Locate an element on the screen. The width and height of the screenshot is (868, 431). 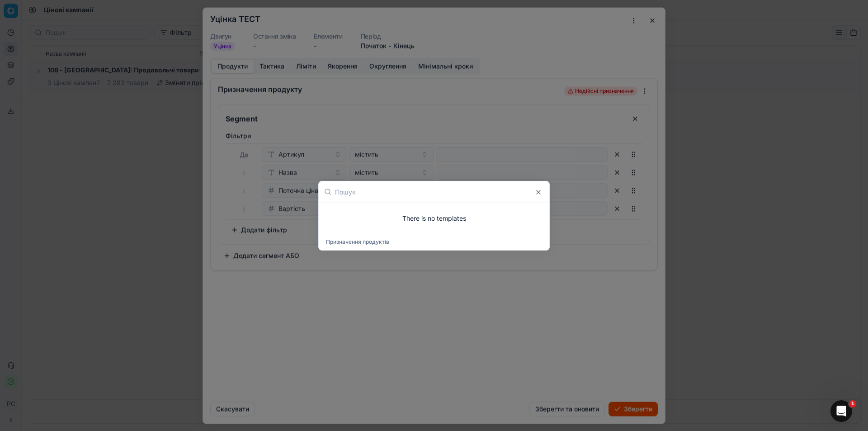
font: Щоб змінити мову, потрібно встановити українську як основну мову в налаштуваннях браузера. is located at coordinates (203, 147).